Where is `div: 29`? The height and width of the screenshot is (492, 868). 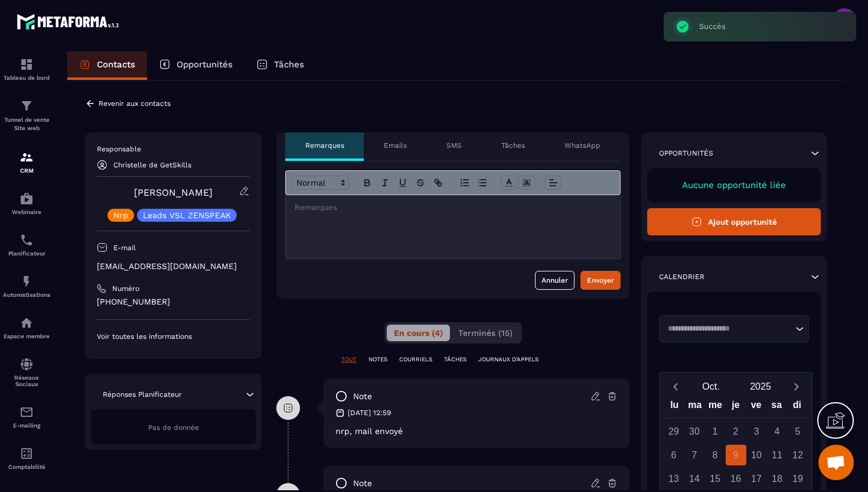 div: 29 is located at coordinates (674, 431).